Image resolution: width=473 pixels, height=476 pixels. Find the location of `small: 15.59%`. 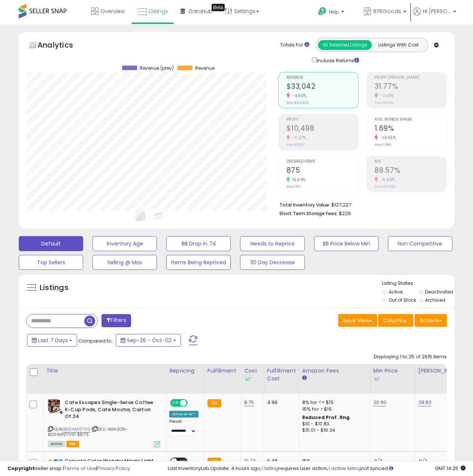

small: 15.59% is located at coordinates (298, 180).